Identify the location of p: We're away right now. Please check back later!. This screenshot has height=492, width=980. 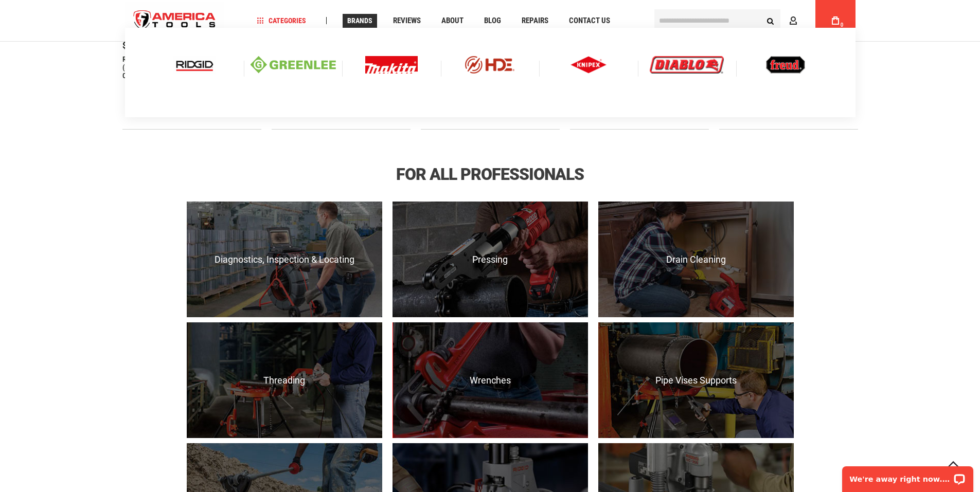
(65, 20).